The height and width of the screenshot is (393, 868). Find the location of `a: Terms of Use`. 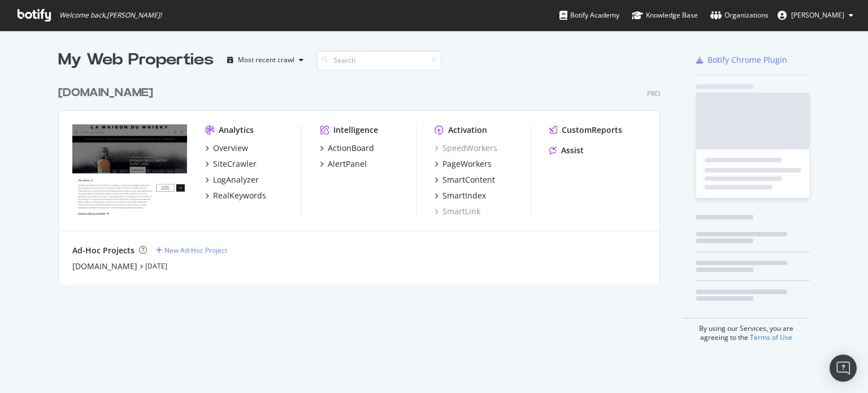

a: Terms of Use is located at coordinates (771, 337).